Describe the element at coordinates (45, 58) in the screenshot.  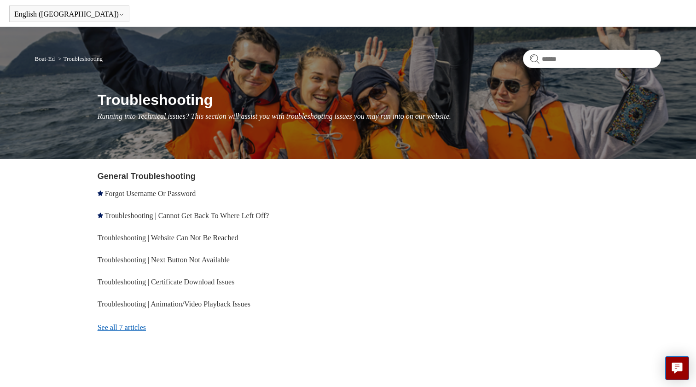
I see `a: Boat-Ed` at that location.